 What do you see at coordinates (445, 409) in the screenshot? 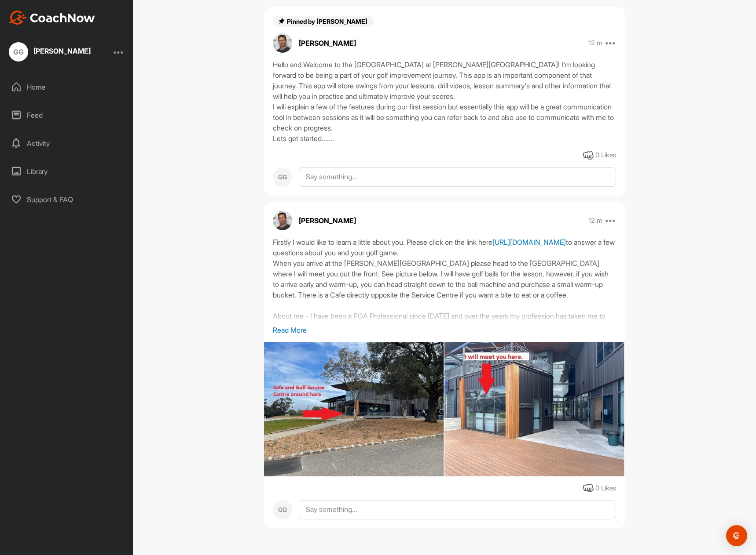
I see `img: media` at bounding box center [445, 409].